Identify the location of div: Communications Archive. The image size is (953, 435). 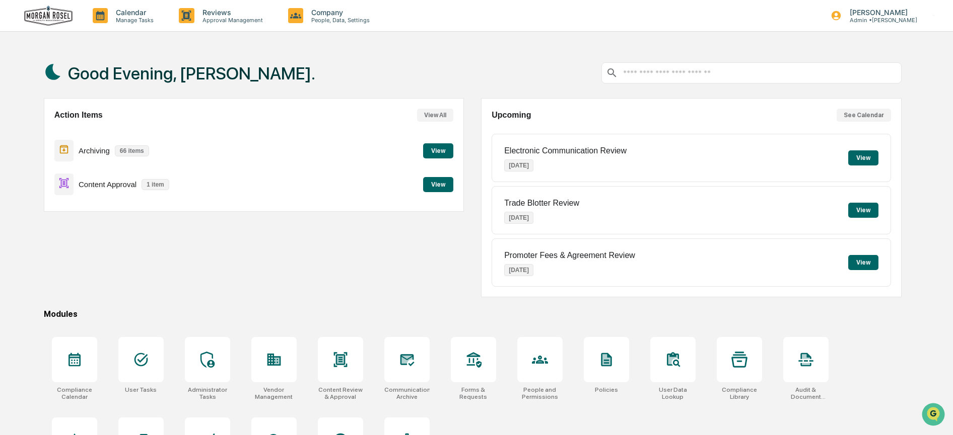
(407, 394).